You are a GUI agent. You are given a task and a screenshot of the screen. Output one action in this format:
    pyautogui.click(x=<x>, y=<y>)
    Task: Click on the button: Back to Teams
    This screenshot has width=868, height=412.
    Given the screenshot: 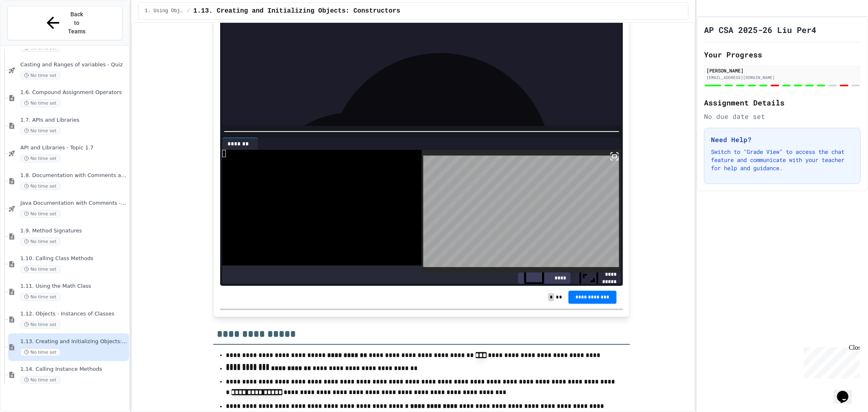 What is the action you would take?
    pyautogui.click(x=65, y=23)
    